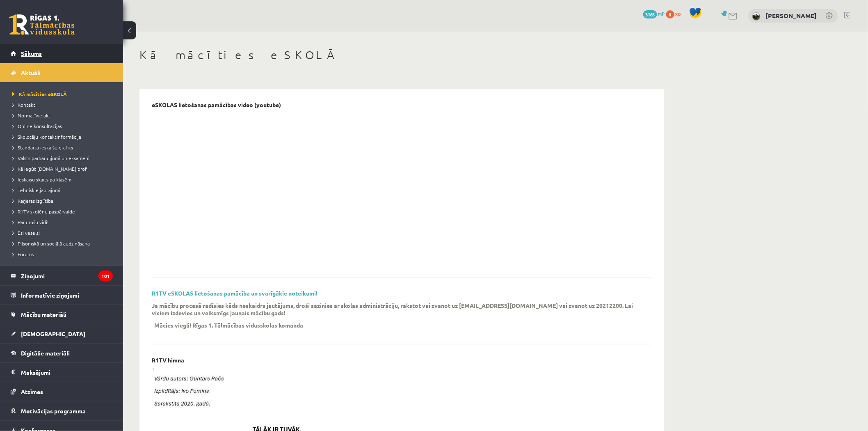 This screenshot has height=431, width=868. What do you see at coordinates (32, 115) in the screenshot?
I see `span: Normatīvie akti` at bounding box center [32, 115].